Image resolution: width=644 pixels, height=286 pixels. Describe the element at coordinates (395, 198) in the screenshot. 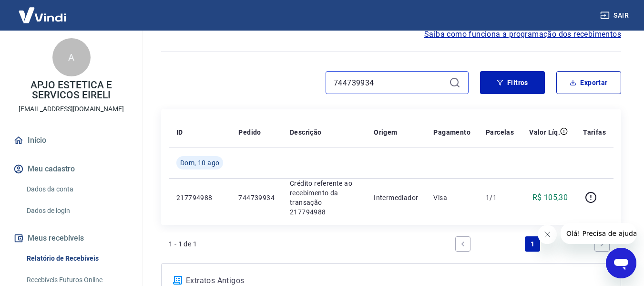

I see `p: Intermediador` at that location.